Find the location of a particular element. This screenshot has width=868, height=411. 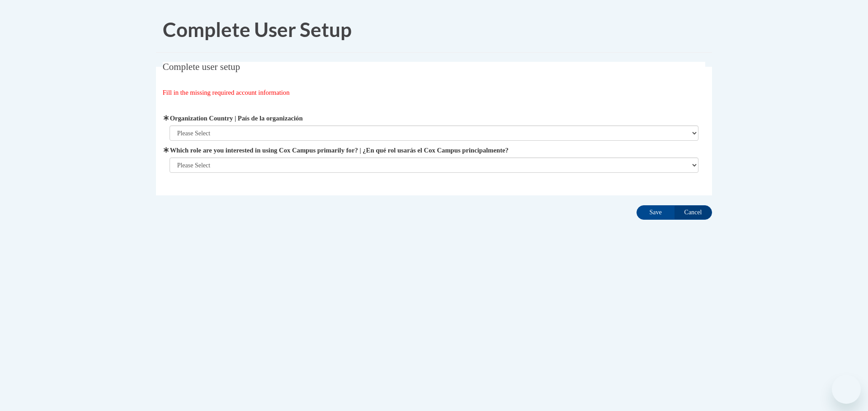

label: Organization Country | País de la organización is located at coordinates (434, 118).